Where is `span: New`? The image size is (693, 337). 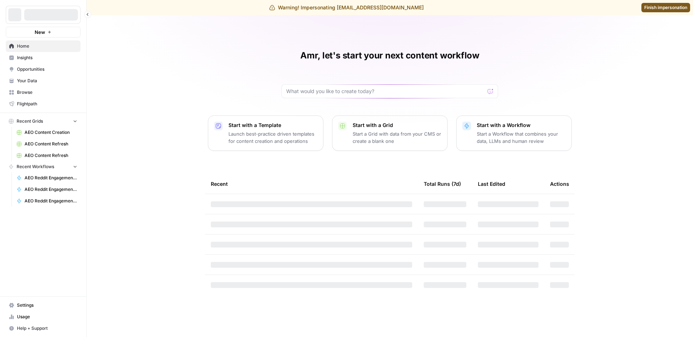
span: New is located at coordinates (40, 32).